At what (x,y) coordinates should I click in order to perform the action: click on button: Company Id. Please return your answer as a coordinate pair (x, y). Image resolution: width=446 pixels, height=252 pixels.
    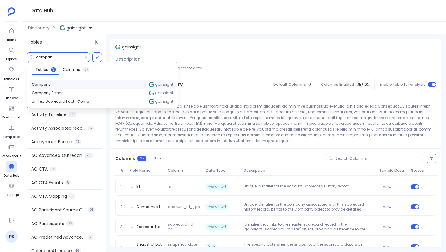
    Looking at the image, I should click on (148, 207).